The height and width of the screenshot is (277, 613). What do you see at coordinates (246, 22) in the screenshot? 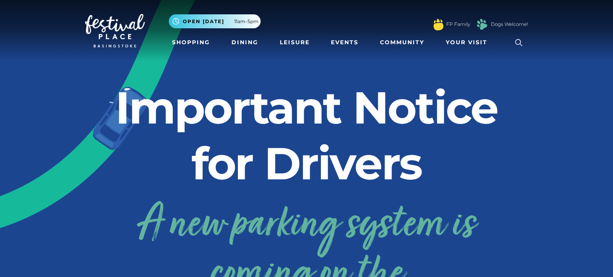
I see `span: 11am-5pm` at bounding box center [246, 22].